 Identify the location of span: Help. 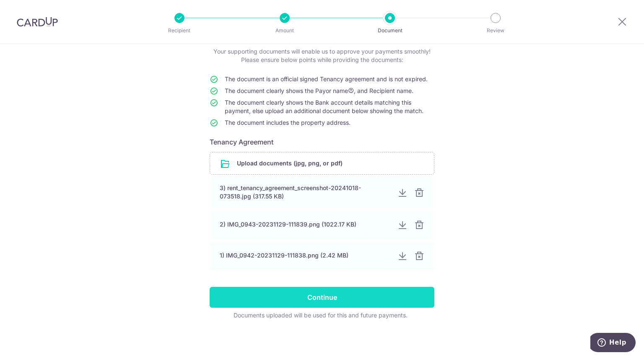
(27, 10).